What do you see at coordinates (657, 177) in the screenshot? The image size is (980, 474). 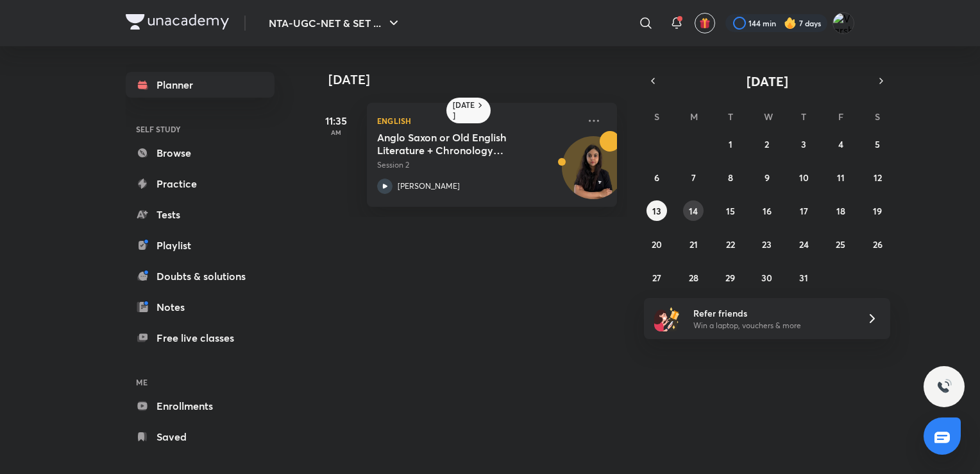 I see `abbr: July 6, 2025` at bounding box center [657, 177].